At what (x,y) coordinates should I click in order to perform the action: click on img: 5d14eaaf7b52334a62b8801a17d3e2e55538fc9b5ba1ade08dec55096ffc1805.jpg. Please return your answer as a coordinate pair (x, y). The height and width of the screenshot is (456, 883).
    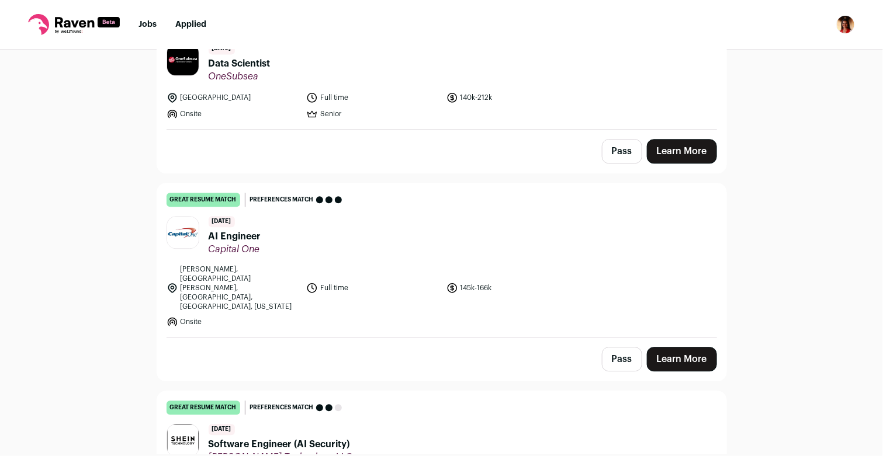
    Looking at the image, I should click on (183, 60).